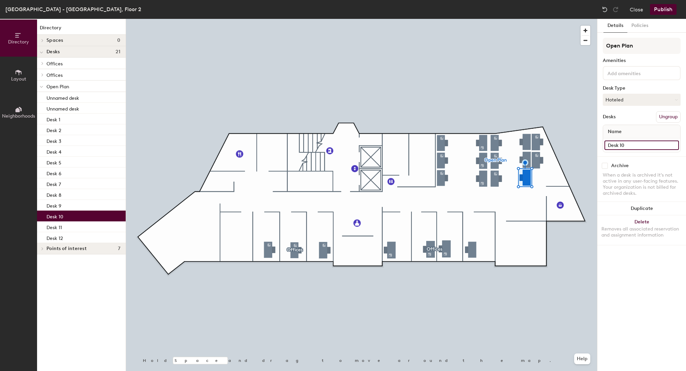  What do you see at coordinates (640, 26) in the screenshot?
I see `button: Policies` at bounding box center [640, 26].